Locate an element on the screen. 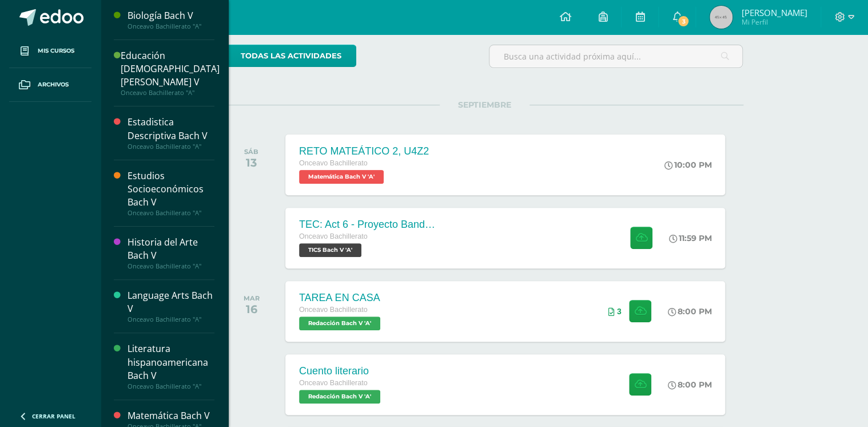  div: Historia del Arte Bach V is located at coordinates (171, 249).